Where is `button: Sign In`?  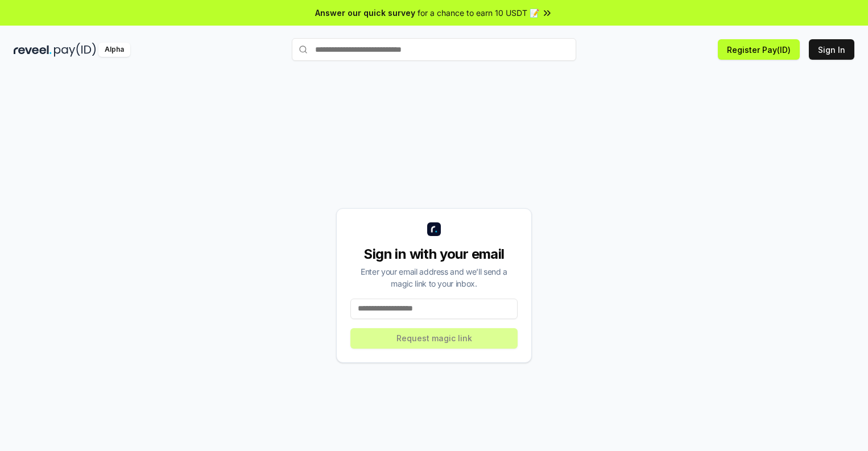 button: Sign In is located at coordinates (832, 50).